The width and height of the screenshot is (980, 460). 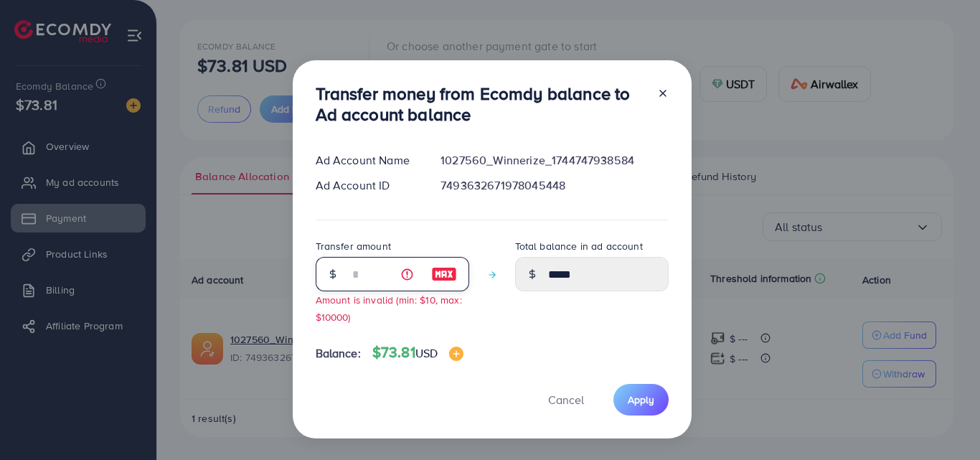 I want to click on h3: Transfer money from Ecomdy balance to Ad account balance, so click(x=481, y=104).